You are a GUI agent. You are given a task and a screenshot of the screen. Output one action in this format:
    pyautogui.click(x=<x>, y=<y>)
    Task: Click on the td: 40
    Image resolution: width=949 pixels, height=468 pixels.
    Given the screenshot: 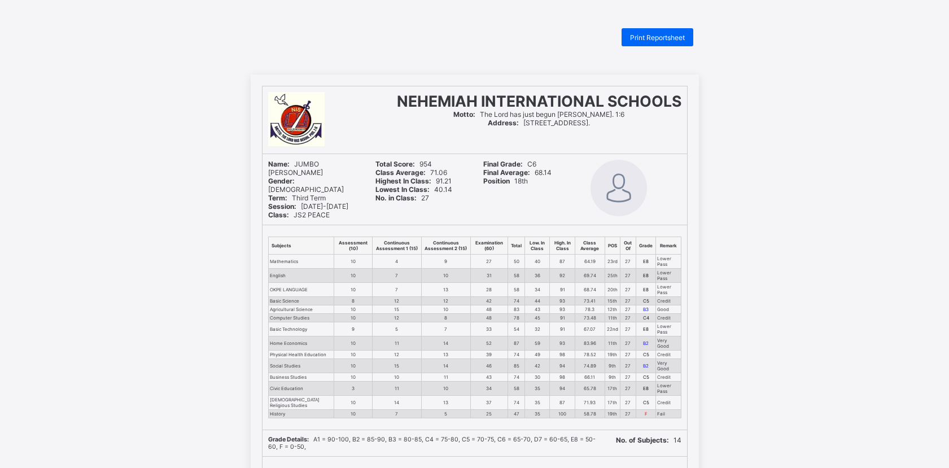 What is the action you would take?
    pyautogui.click(x=537, y=261)
    